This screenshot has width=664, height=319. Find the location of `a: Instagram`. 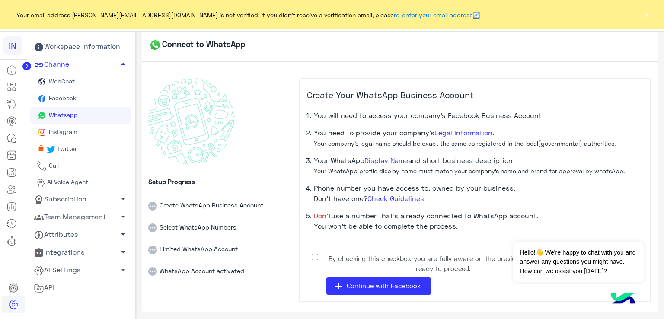

a: Instagram is located at coordinates (81, 132).